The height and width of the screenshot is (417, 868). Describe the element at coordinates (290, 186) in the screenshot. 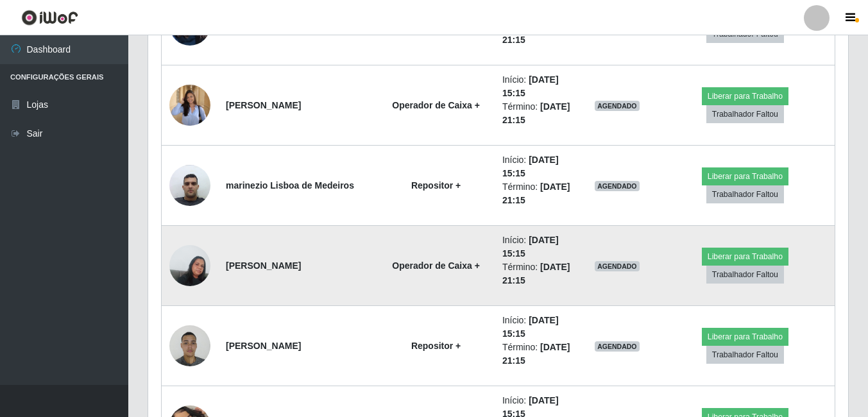

I see `strong: marinezio Lisboa de Medeiros` at that location.